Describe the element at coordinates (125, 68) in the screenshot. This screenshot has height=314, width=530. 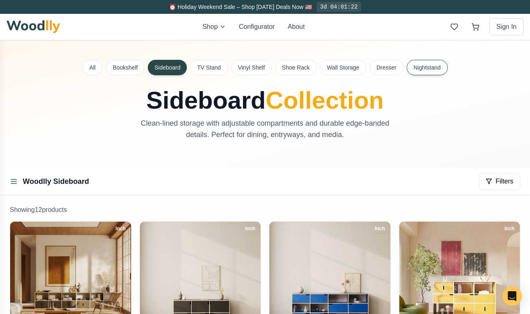
I see `button: Bookshelf` at that location.